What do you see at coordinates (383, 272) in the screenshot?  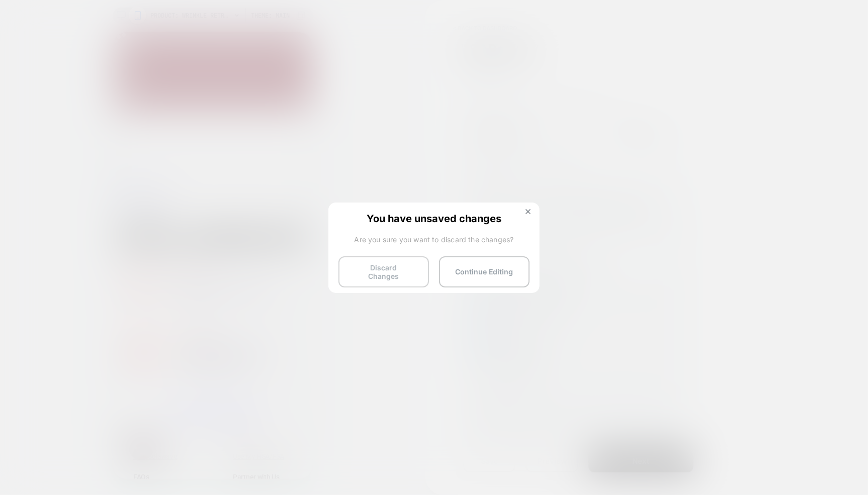 I see `button: Discard Changes` at bounding box center [383, 272].